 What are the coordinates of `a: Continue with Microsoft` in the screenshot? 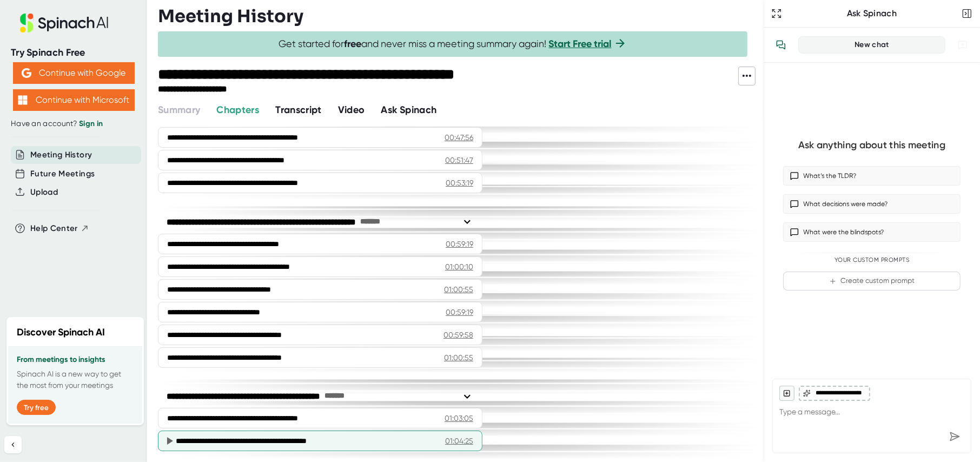 It's located at (74, 100).